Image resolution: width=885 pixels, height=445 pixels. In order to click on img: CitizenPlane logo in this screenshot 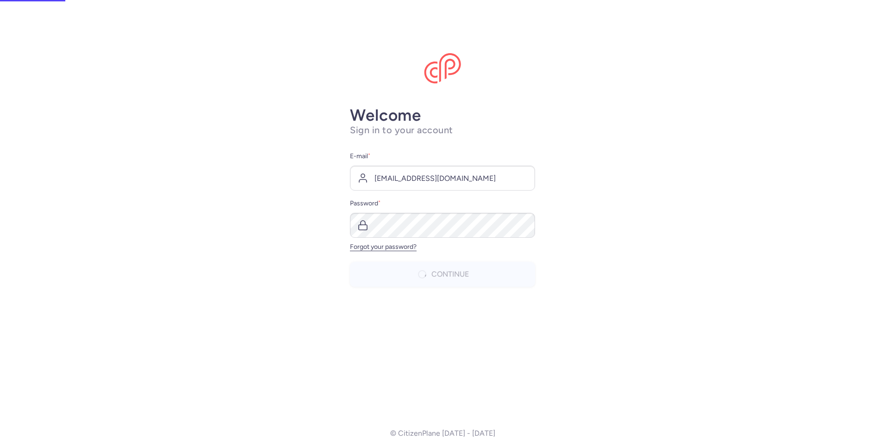, I will do `click(442, 68)`.